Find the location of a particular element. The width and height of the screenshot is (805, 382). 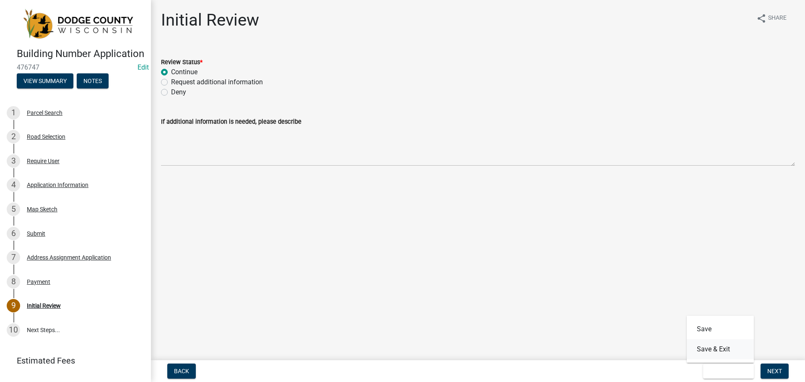

div: 6 is located at coordinates (13, 233).